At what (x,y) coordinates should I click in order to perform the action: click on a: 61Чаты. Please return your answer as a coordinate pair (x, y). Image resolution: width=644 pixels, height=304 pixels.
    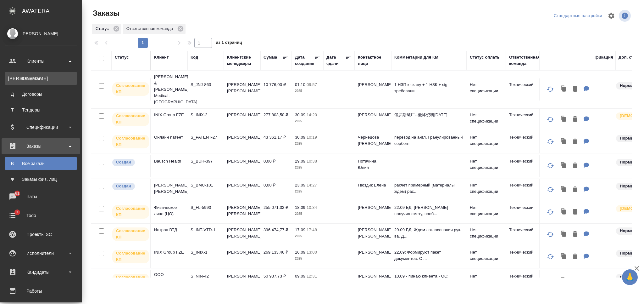
    Looking at the image, I should click on (41, 196).